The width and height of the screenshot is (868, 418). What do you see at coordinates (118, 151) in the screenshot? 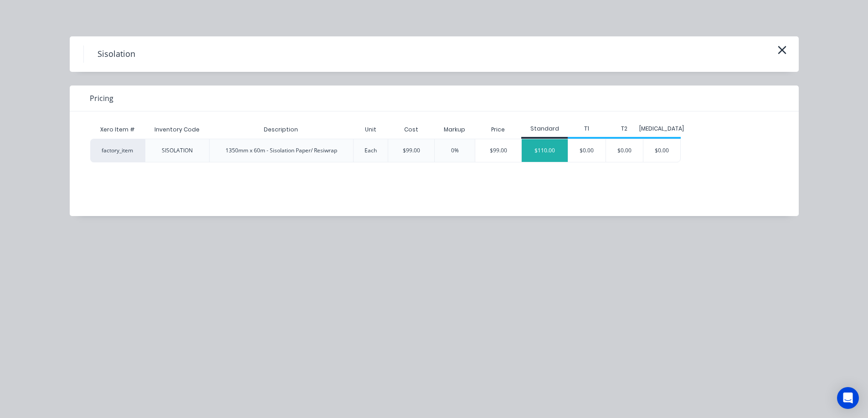
I see `div: factory_item` at bounding box center [118, 151].